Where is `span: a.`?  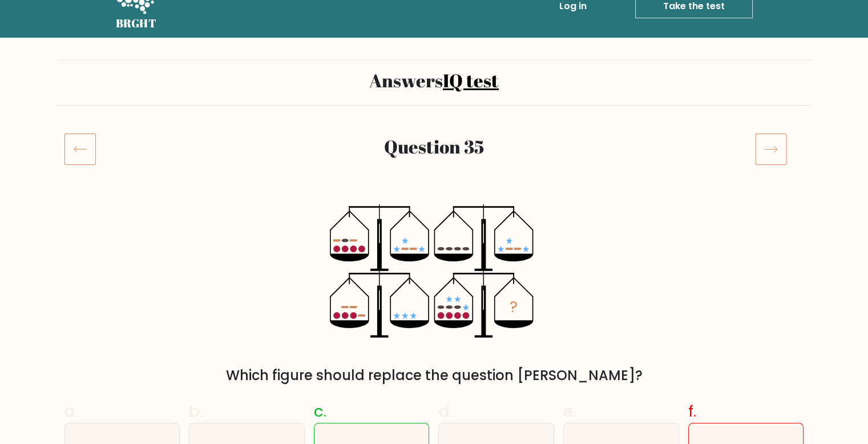 span: a. is located at coordinates (72, 411).